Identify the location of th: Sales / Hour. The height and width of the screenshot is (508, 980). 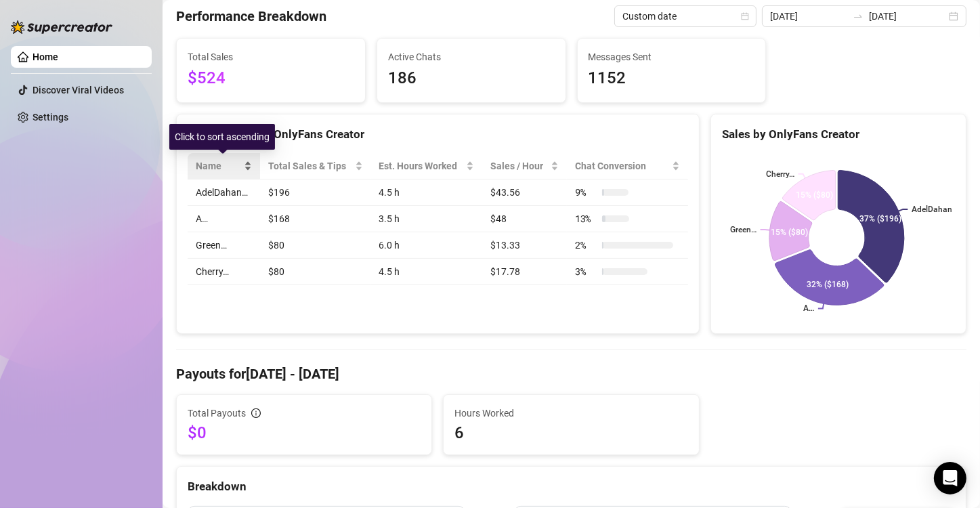
(524, 166).